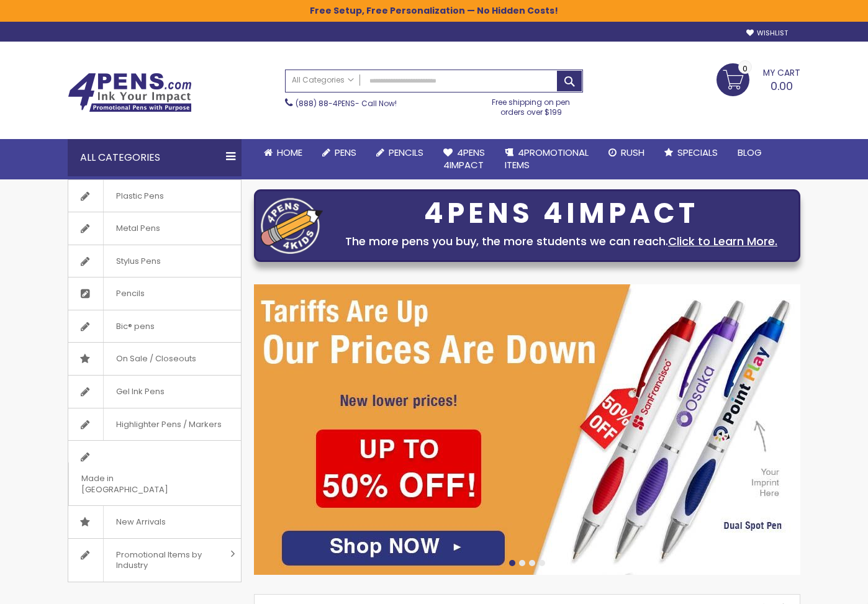 The width and height of the screenshot is (868, 604). What do you see at coordinates (154, 228) in the screenshot?
I see `a: Metal Pens` at bounding box center [154, 228].